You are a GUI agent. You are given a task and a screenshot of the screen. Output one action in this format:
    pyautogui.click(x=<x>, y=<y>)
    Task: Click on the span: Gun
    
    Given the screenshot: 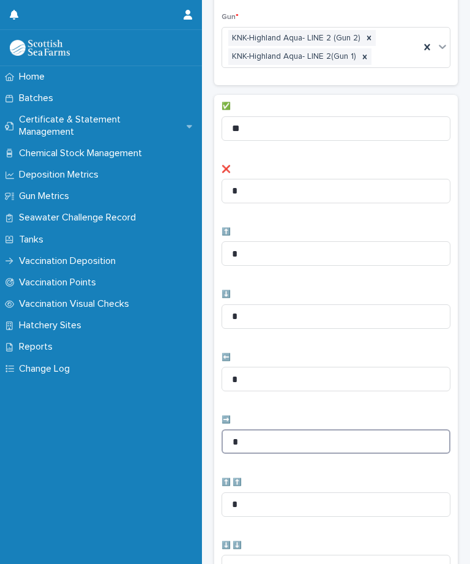 What is the action you would take?
    pyautogui.click(x=230, y=17)
    